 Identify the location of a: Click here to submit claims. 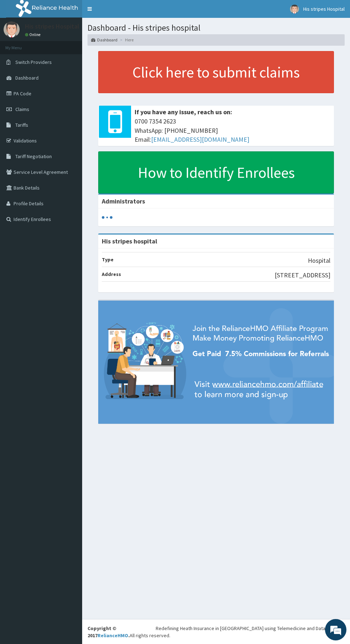
(216, 72).